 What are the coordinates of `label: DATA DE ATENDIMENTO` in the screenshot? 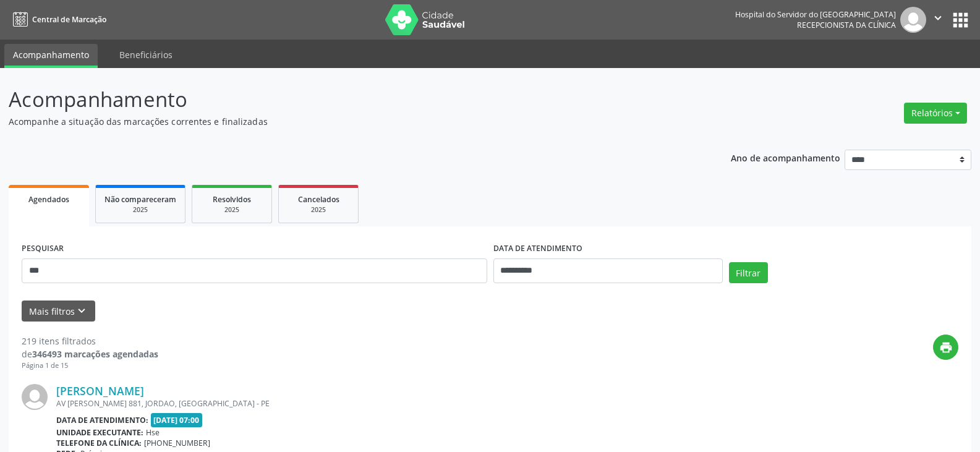 It's located at (538, 248).